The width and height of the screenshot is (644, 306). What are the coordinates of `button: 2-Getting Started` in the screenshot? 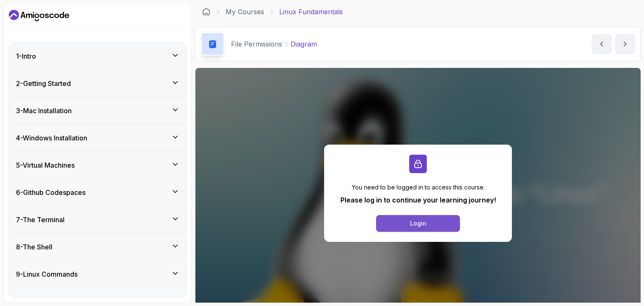 It's located at (98, 84).